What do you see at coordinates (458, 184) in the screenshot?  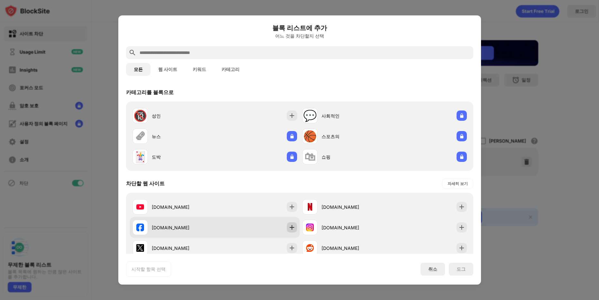 I see `div: 자세히 보기` at bounding box center [458, 184].